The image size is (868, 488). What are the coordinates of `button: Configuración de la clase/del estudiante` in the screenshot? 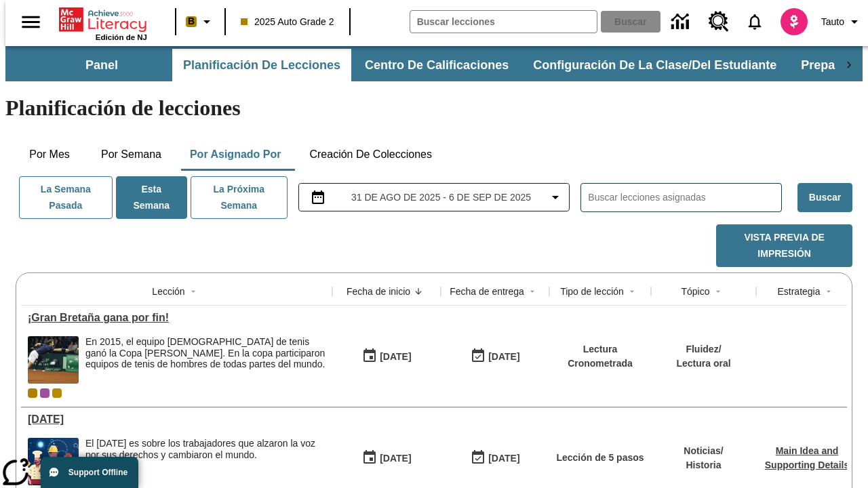 It's located at (655, 65).